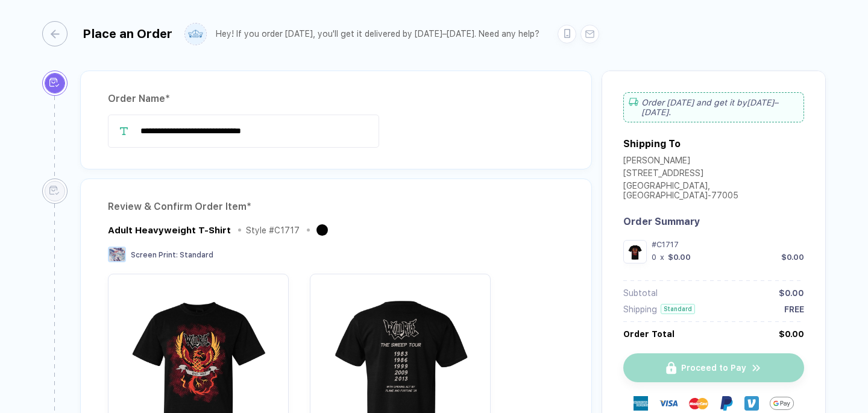 The height and width of the screenshot is (413, 868). Describe the element at coordinates (273, 230) in the screenshot. I see `div: Style # C1717` at that location.